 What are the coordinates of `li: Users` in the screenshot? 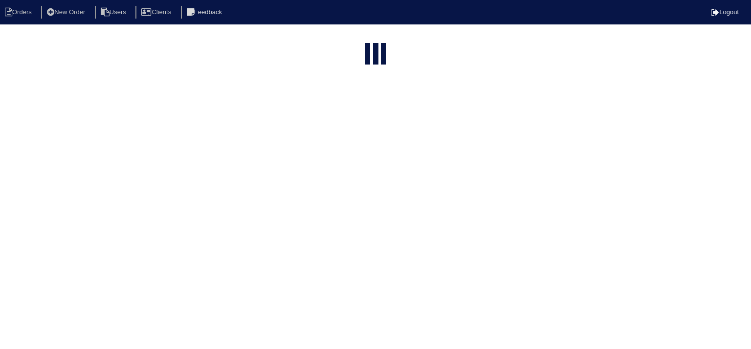 It's located at (114, 12).